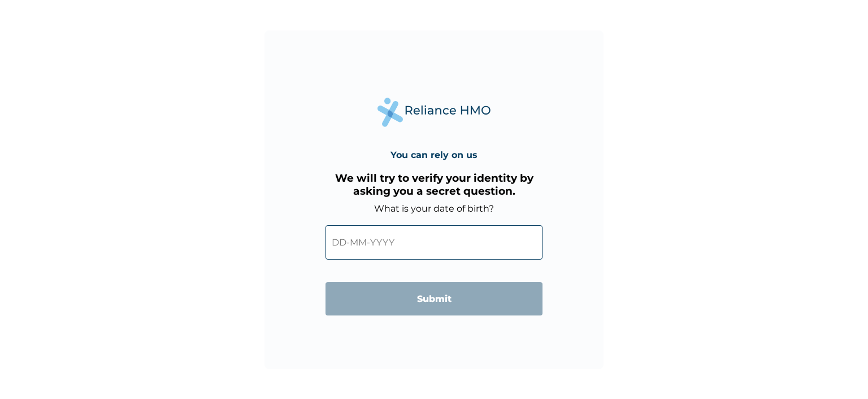  Describe the element at coordinates (434, 185) in the screenshot. I see `h3: We will try to verify your identity by asking you a secret question.` at that location.